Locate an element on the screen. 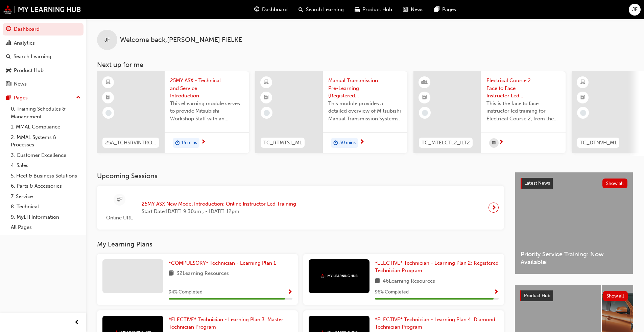  span: Manual Transmission: Pre-Learning (Registered Technician Program) is located at coordinates (365, 88).